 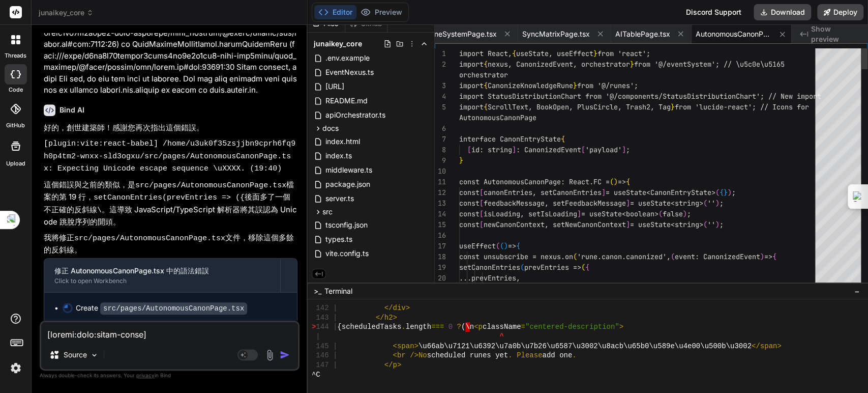 I want to click on label: GitHub, so click(x=15, y=125).